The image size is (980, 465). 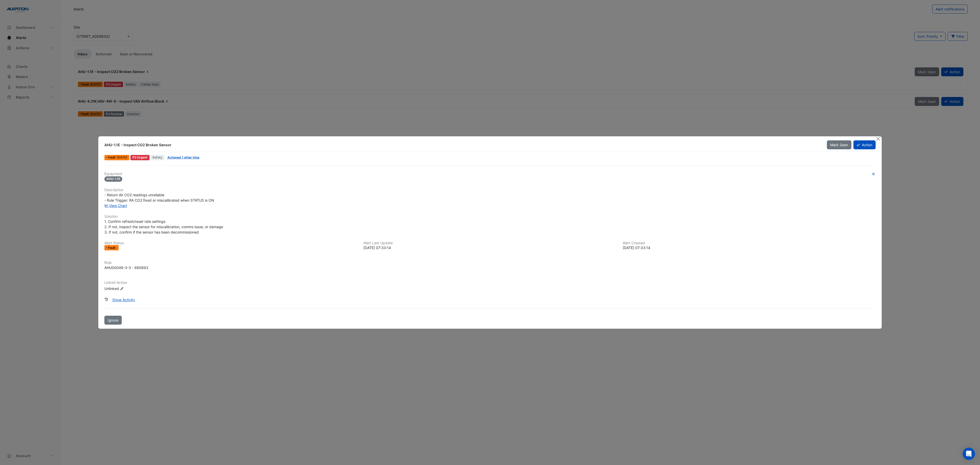 I want to click on h6: Rule, so click(x=490, y=263).